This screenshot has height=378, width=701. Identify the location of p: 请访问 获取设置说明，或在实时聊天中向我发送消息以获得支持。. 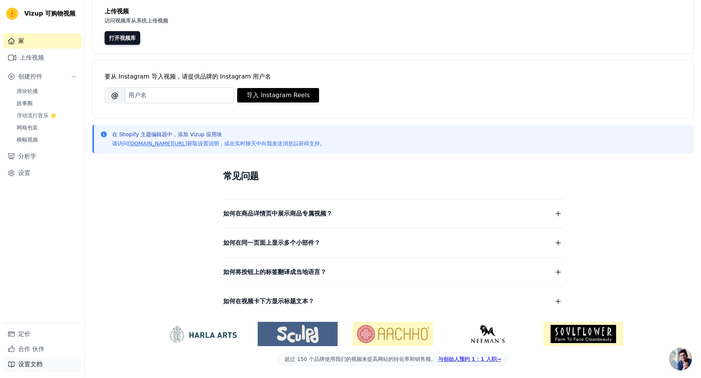
(219, 143).